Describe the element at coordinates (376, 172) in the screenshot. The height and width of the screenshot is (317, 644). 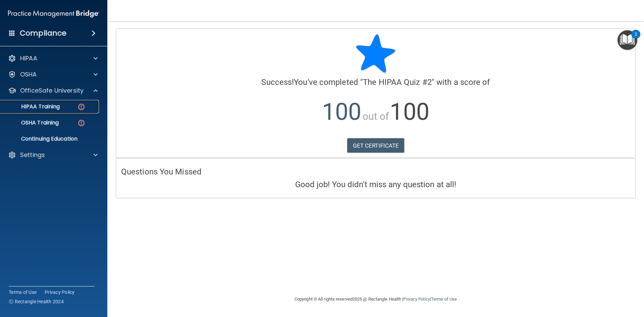
I see `h4: Questions You Missed` at that location.